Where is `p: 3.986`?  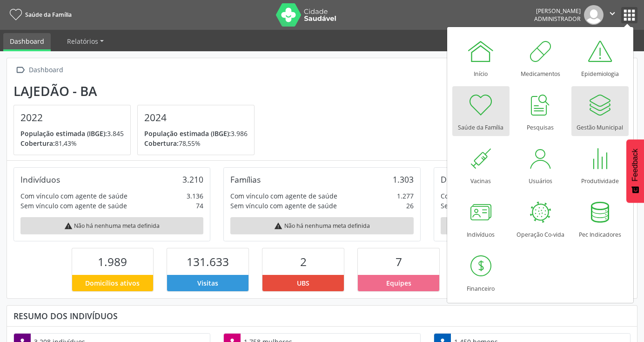
p: 3.986 is located at coordinates (196, 133).